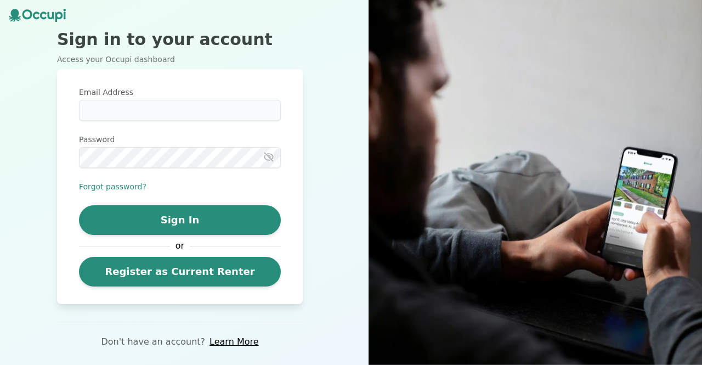 The width and height of the screenshot is (702, 365). I want to click on label: Password, so click(180, 139).